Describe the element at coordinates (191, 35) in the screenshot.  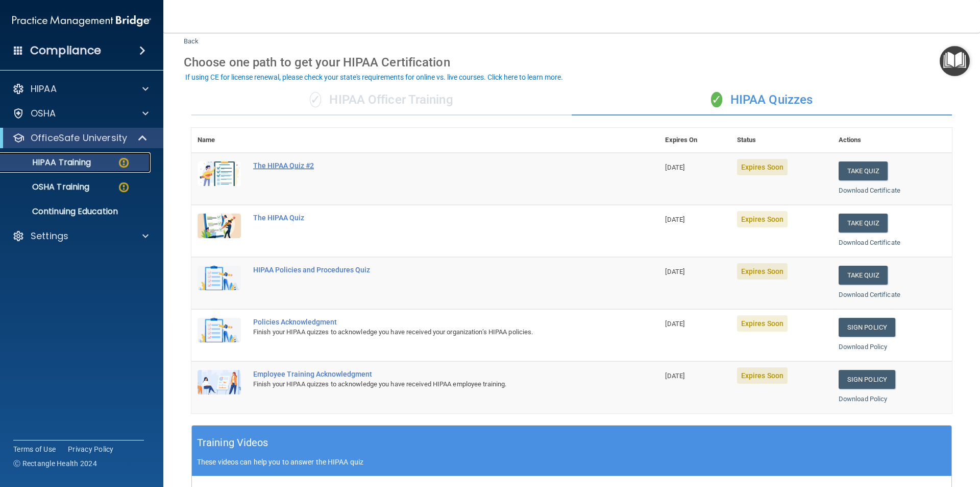
I see `a: Back` at that location.